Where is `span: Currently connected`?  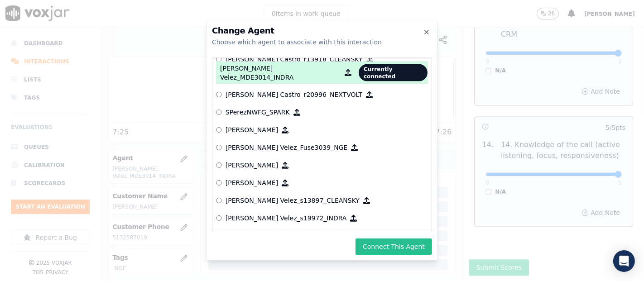 span: Currently connected is located at coordinates (394, 73).